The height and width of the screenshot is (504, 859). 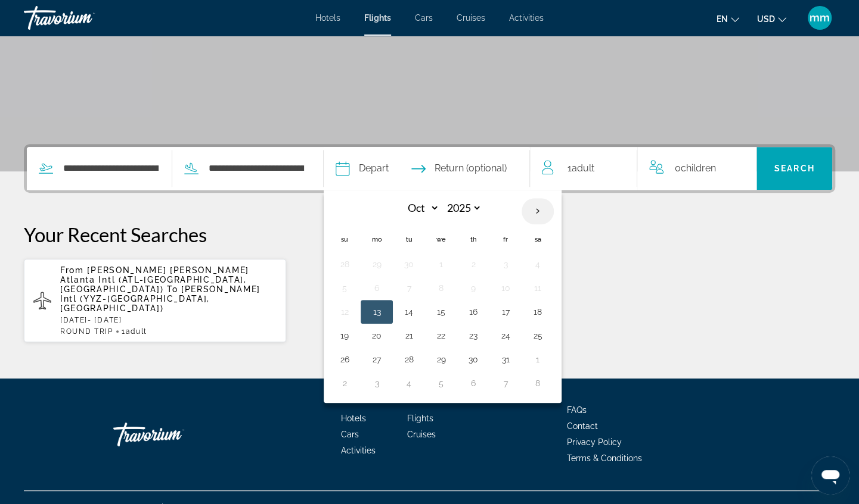 What do you see at coordinates (771, 19) in the screenshot?
I see `button: Change currency` at bounding box center [771, 19].